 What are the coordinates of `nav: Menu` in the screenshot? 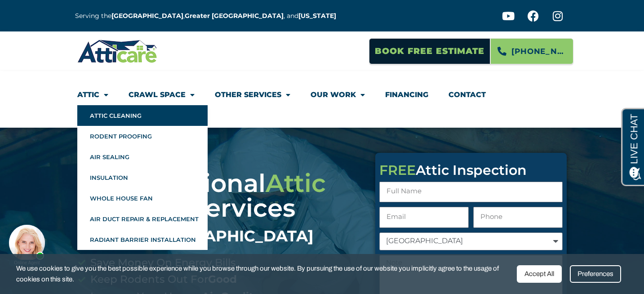 It's located at (322, 99).